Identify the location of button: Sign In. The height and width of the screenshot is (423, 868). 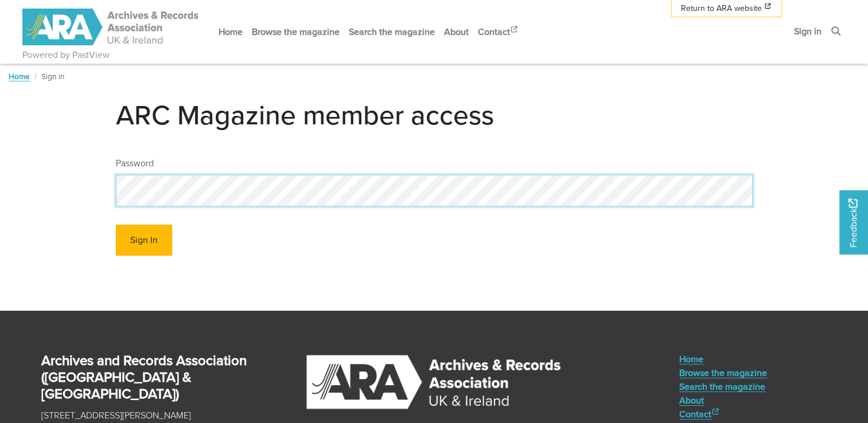
(144, 240).